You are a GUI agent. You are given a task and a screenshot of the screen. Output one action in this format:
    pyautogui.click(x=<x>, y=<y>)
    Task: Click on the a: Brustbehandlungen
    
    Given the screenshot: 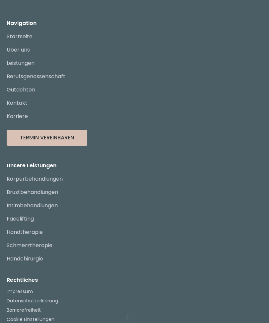 What is the action you would take?
    pyautogui.click(x=32, y=192)
    